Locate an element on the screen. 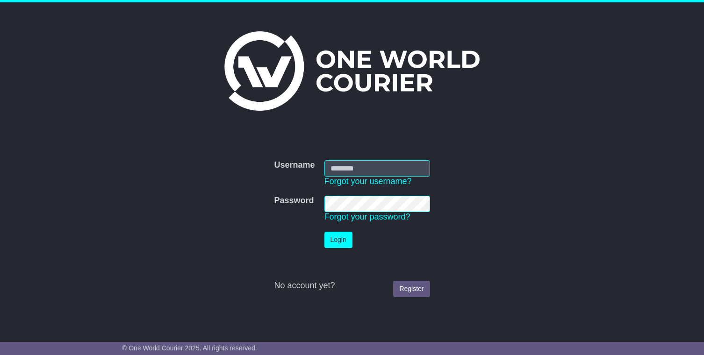  label: Username is located at coordinates (294, 166).